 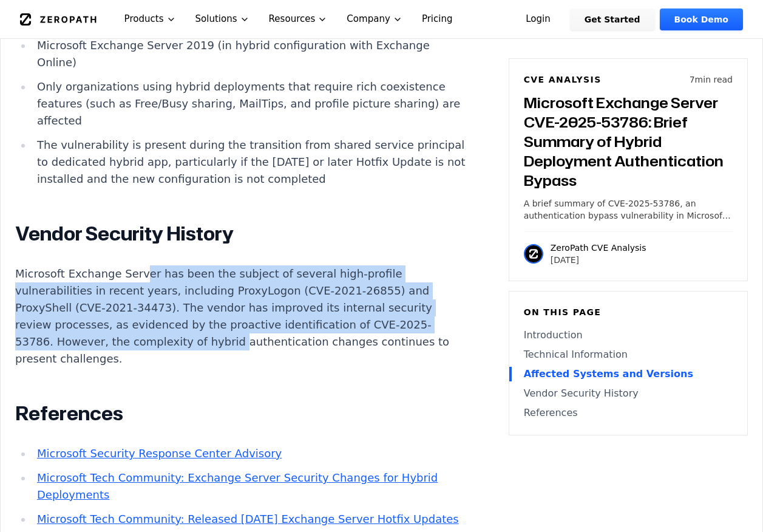 I want to click on img: ZeroPath CVE Analysis, so click(x=533, y=254).